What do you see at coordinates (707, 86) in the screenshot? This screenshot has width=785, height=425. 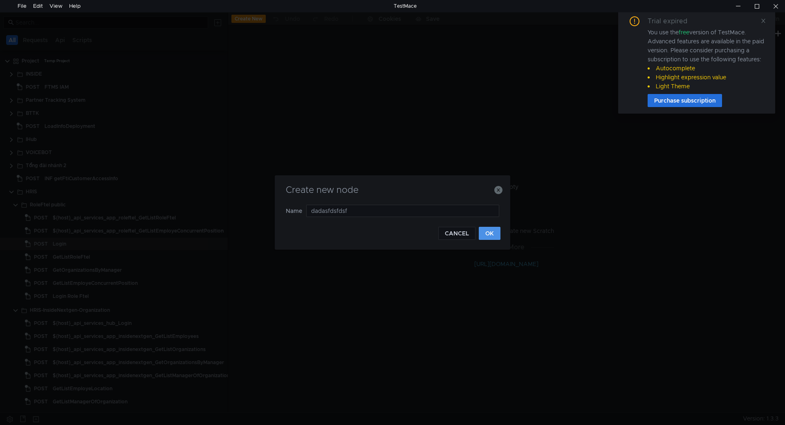 I see `li: Light Theme` at bounding box center [707, 86].